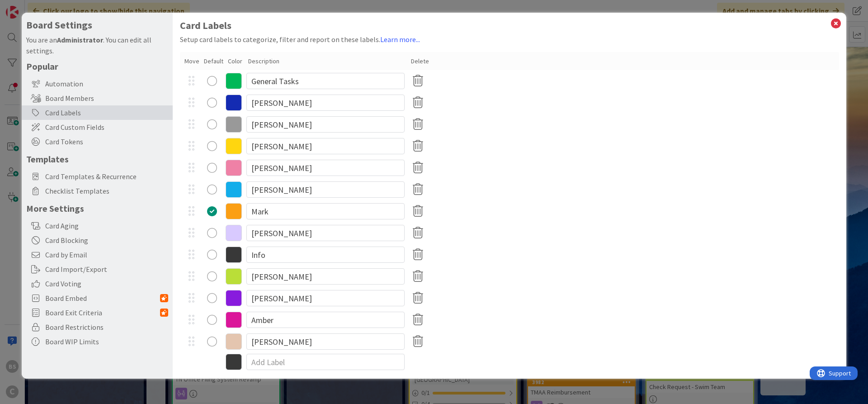 Image resolution: width=868 pixels, height=404 pixels. I want to click on div: Board WIP Limits, so click(98, 342).